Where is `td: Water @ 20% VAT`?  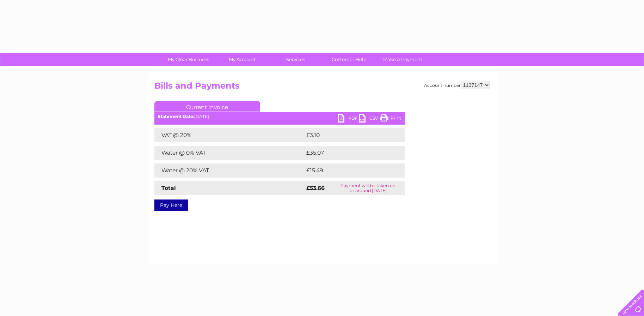
td: Water @ 20% VAT is located at coordinates (230, 170).